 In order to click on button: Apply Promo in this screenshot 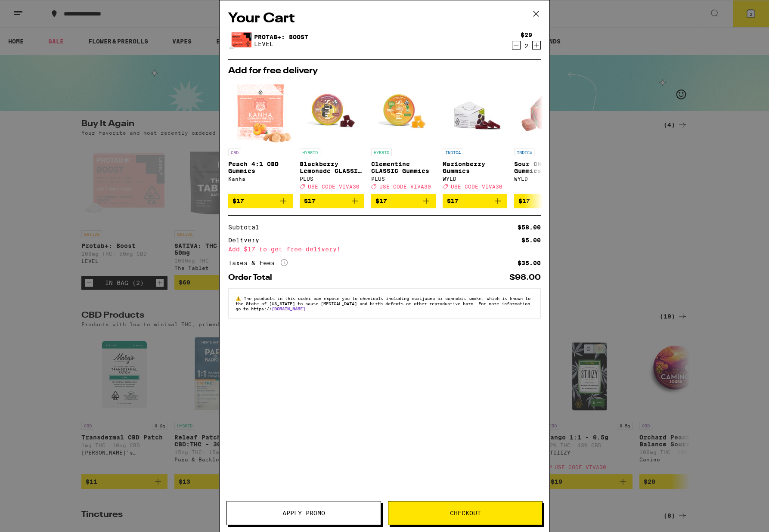, I will do `click(304, 513)`.